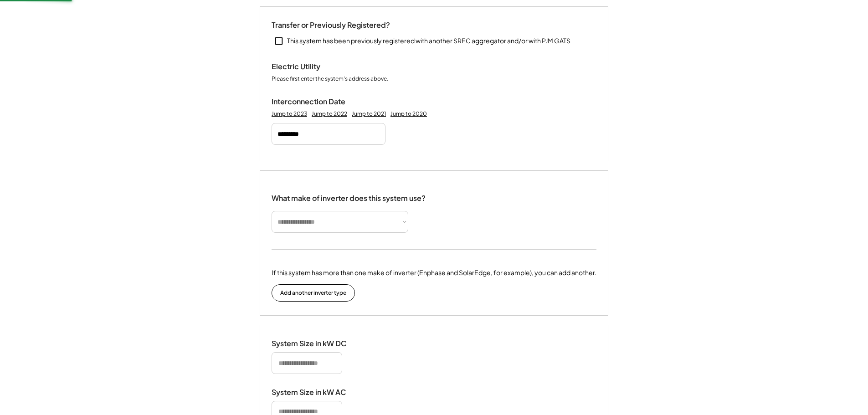 This screenshot has width=868, height=415. Describe the element at coordinates (369, 114) in the screenshot. I see `div: Jump to 2021` at that location.